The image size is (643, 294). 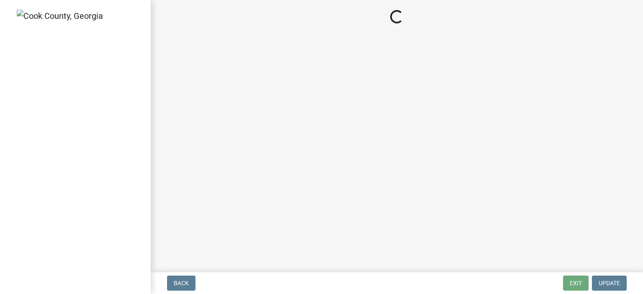 What do you see at coordinates (576, 284) in the screenshot?
I see `button: Exit` at bounding box center [576, 284].